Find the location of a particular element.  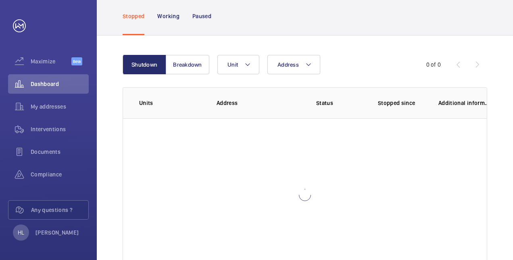

p: Paused is located at coordinates (202, 16).